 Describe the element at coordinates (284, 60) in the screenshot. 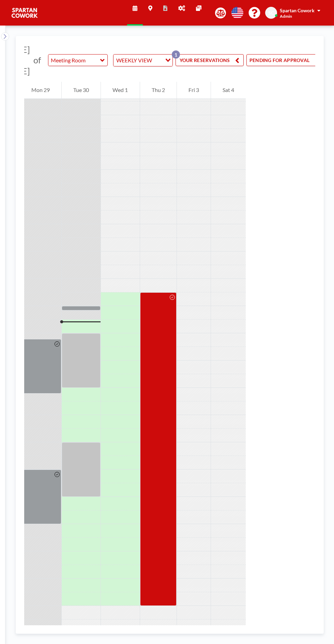

I see `button: PENDING FOR APPROVAL` at that location.